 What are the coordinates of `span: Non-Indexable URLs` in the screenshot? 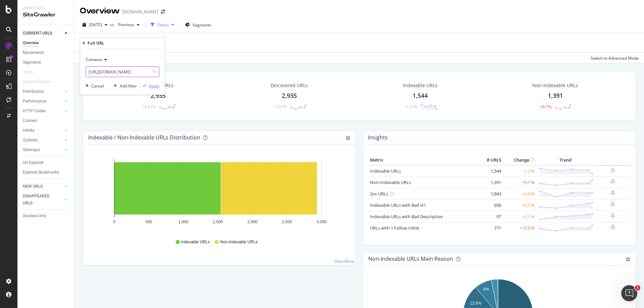 It's located at (238, 242).